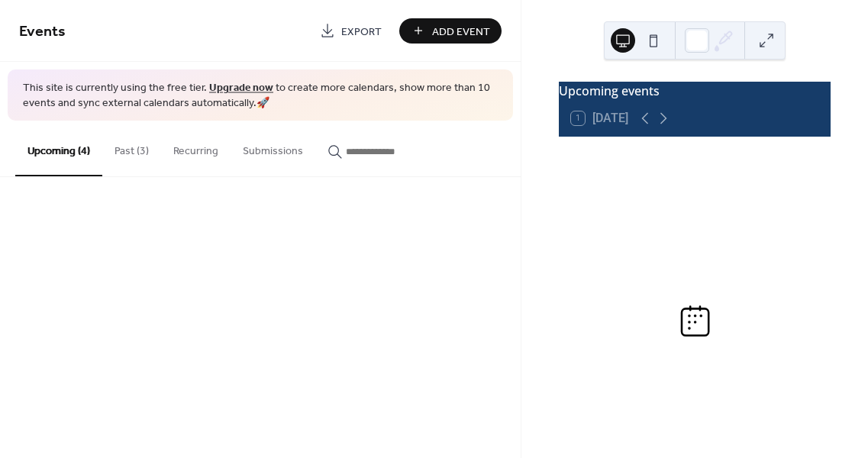 This screenshot has height=458, width=868. Describe the element at coordinates (42, 31) in the screenshot. I see `span: Events` at that location.